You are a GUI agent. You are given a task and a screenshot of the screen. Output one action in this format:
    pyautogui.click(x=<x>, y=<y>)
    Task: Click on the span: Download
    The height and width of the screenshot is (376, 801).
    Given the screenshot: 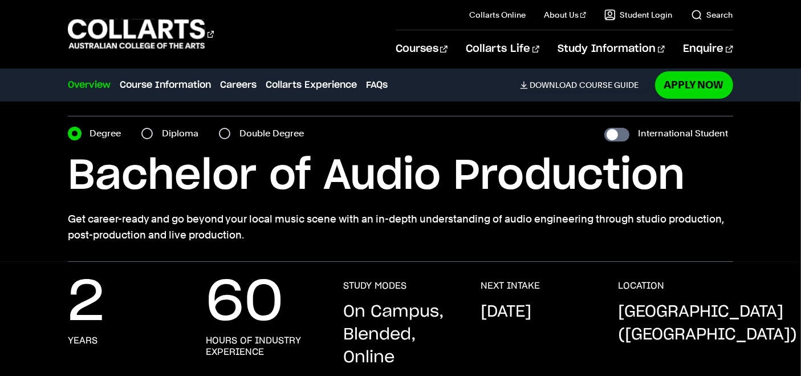 What is the action you would take?
    pyautogui.click(x=553, y=85)
    